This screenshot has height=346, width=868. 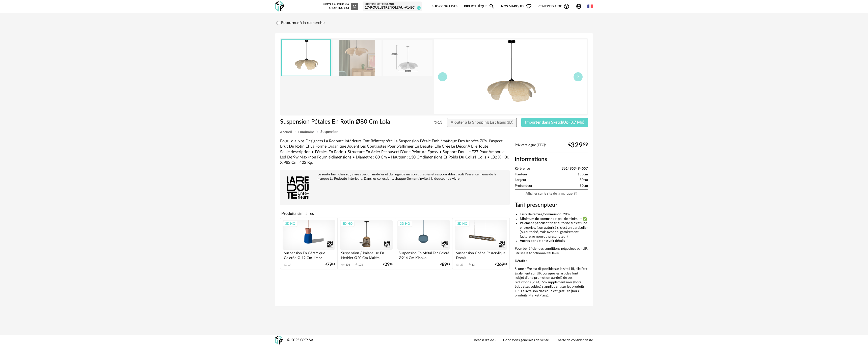 I want to click on img: svg+xml;base64,PHN2ZyB3aWR0aD0iMjQiIGhlaWdodD0iMjQiIHZpZXdCb3g9IjAgMCAyNCAyNCIgZmlsbD0ibm9uZSIgeG..., so click(x=278, y=23).